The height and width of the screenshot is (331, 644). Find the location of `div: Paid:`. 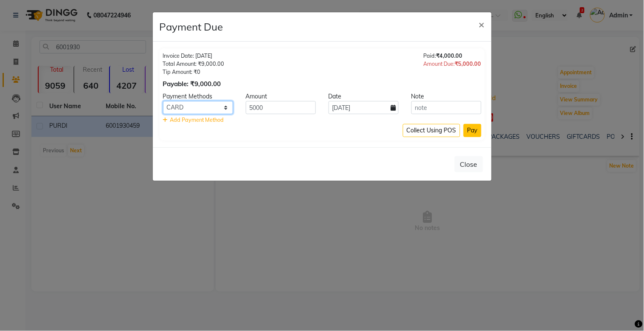

div: Paid: is located at coordinates (453, 55).